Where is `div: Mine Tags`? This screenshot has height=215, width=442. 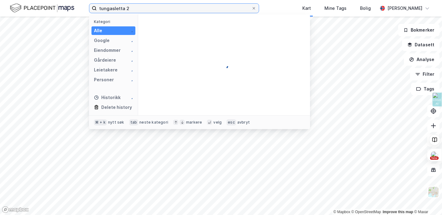 div: Mine Tags is located at coordinates (335, 8).